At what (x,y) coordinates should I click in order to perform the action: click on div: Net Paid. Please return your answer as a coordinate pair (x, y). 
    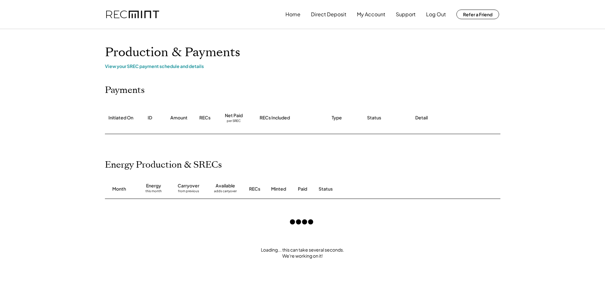
    Looking at the image, I should click on (234, 116).